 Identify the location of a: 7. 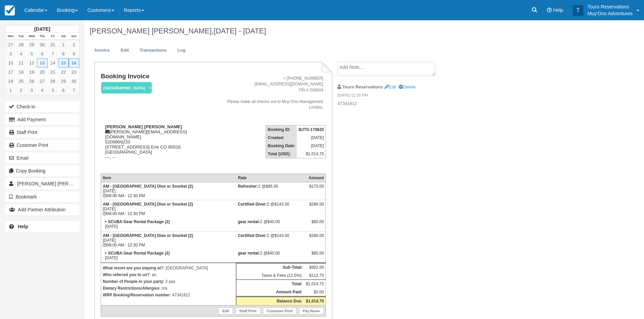
(74, 90).